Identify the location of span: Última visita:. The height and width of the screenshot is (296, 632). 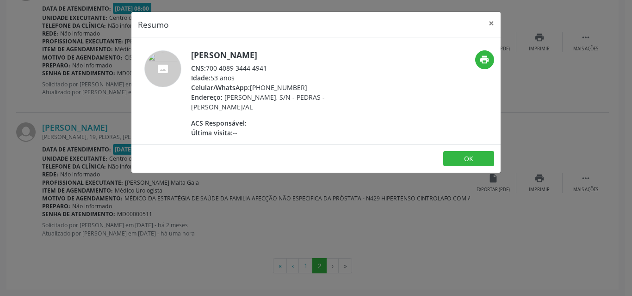
(212, 133).